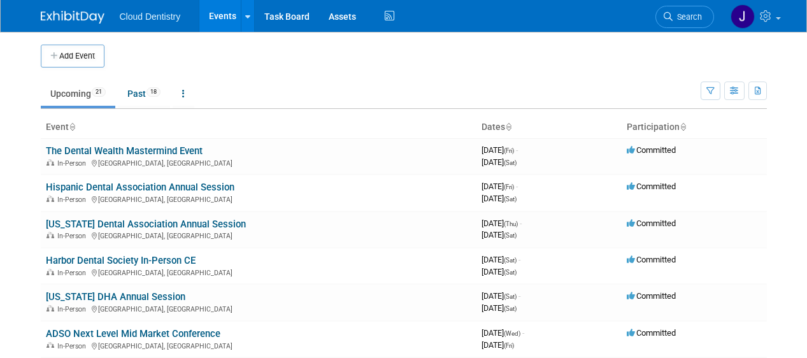 This screenshot has height=358, width=807. What do you see at coordinates (72, 127) in the screenshot?
I see `a: Sort by Event Name` at bounding box center [72, 127].